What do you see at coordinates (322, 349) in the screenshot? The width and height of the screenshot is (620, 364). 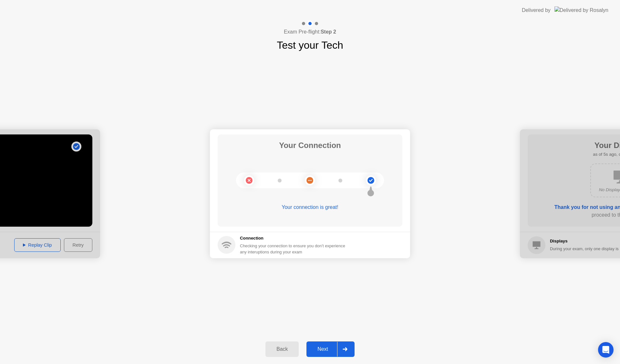 I see `div: Next` at bounding box center [322, 349].